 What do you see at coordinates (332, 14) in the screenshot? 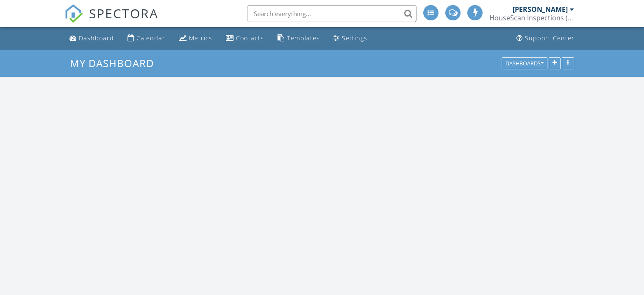
I see `input: Search everything...` at bounding box center [332, 14].